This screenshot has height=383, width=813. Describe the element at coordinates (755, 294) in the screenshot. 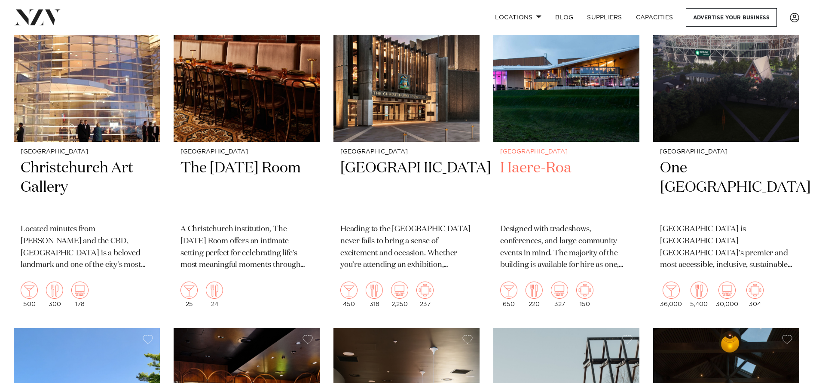

I see `div: 304` at that location.